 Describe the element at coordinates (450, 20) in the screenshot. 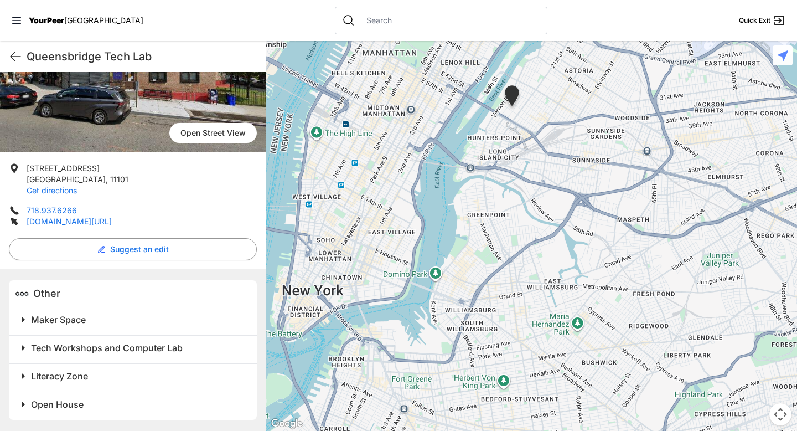

I see `input: Search` at that location.